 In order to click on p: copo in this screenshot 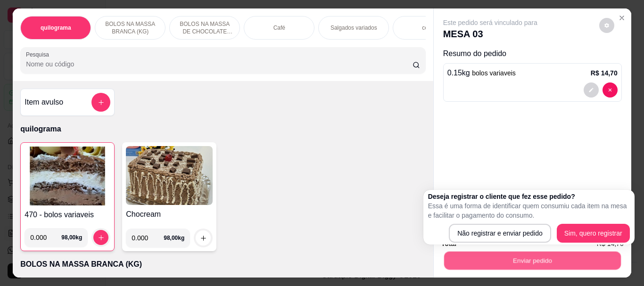, I will do `click(428, 28)`.